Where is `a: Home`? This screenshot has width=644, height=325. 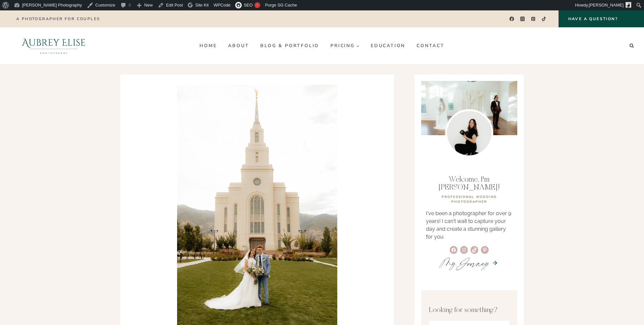 a: Home is located at coordinates (208, 46).